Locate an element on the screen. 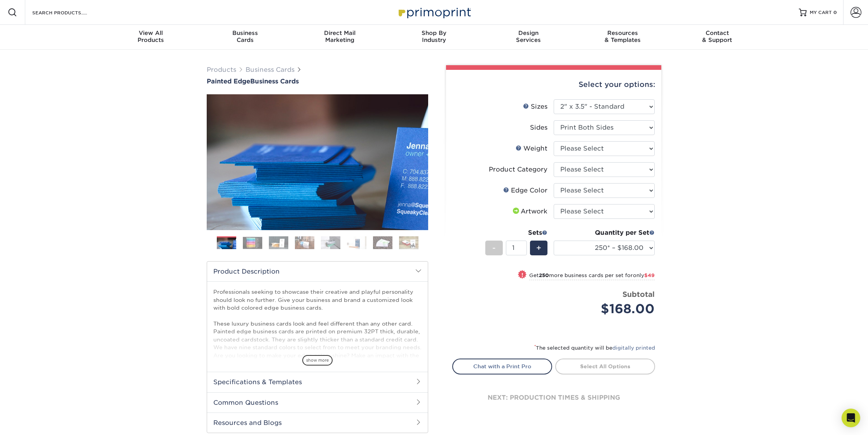 This screenshot has width=868, height=435. div: Weight is located at coordinates (532, 149).